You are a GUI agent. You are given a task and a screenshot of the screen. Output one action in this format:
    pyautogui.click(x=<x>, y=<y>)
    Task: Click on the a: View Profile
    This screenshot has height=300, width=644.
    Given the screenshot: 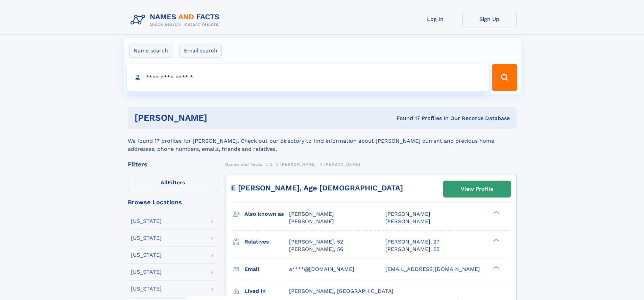 What is the action you would take?
    pyautogui.click(x=477, y=189)
    